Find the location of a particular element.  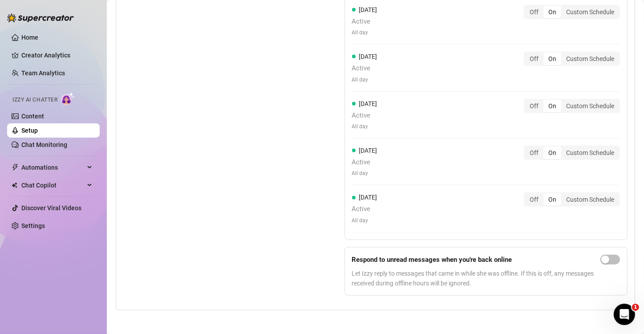

img: logo-BBDzfeDw.svg is located at coordinates (40, 18).